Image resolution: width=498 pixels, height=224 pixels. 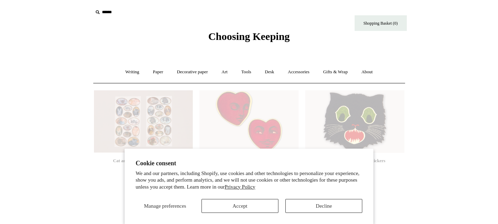 What do you see at coordinates (132, 72) in the screenshot?
I see `a: Writing` at bounding box center [132, 72].